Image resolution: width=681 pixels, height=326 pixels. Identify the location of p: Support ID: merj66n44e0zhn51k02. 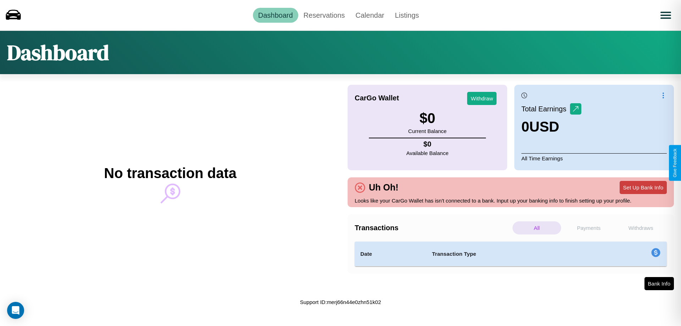
(341, 302).